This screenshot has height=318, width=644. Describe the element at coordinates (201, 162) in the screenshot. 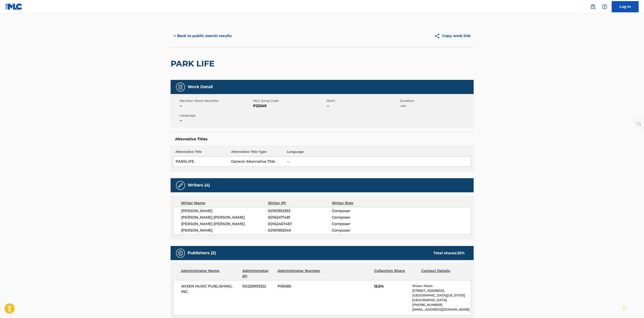

I see `td: PARKLIFE` at that location.